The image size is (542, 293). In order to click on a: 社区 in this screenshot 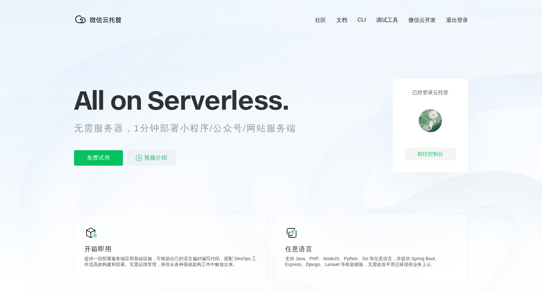, I will do `click(321, 20)`.